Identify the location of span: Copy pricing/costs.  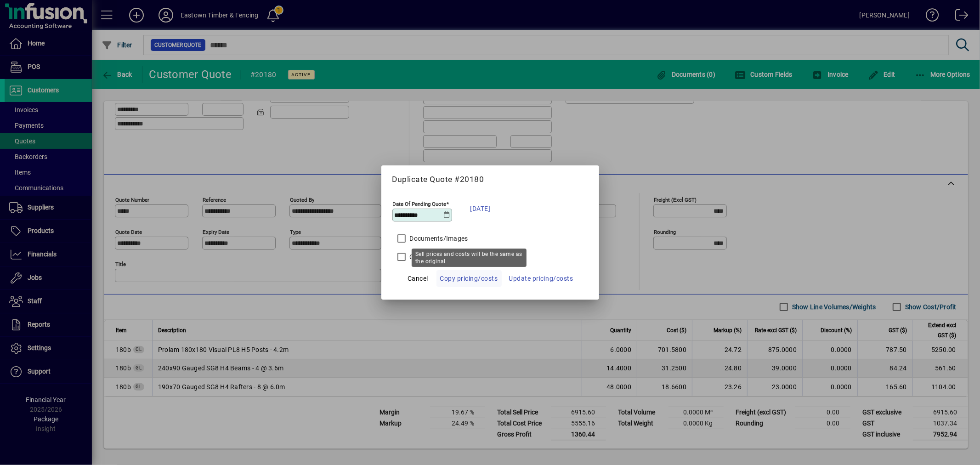
(469, 279).